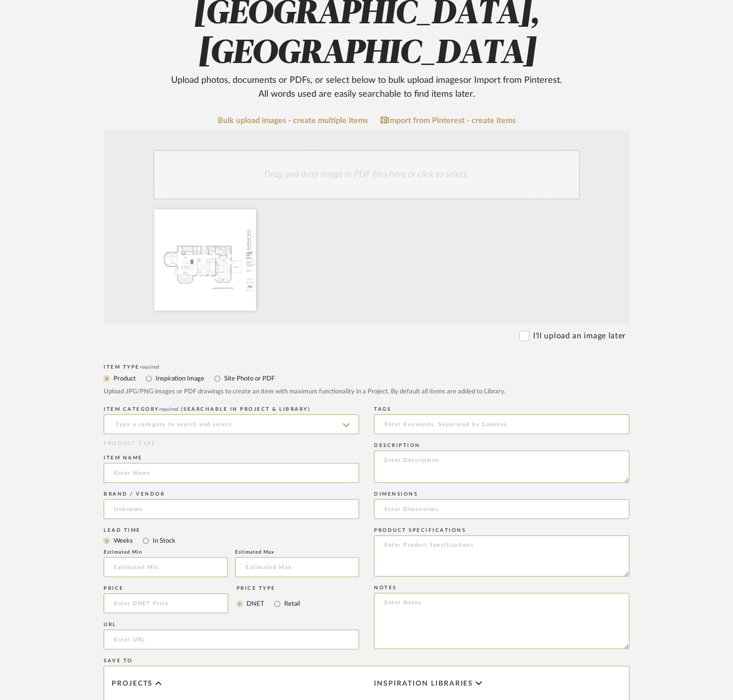  I want to click on label: DNET, so click(255, 604).